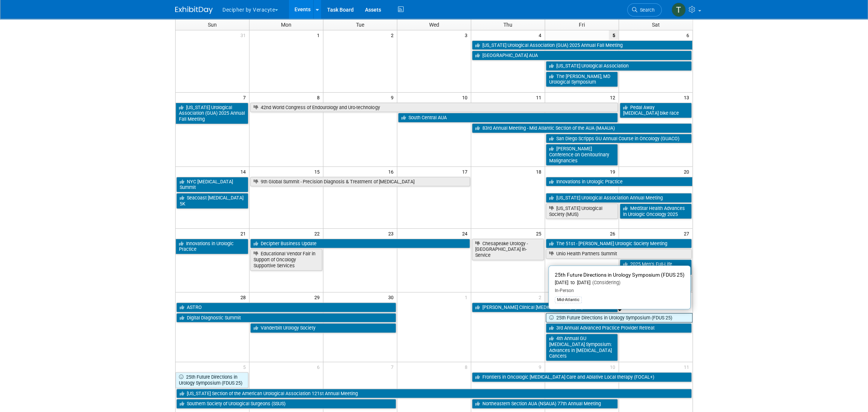  What do you see at coordinates (687, 171) in the screenshot?
I see `span: 20` at bounding box center [687, 171].